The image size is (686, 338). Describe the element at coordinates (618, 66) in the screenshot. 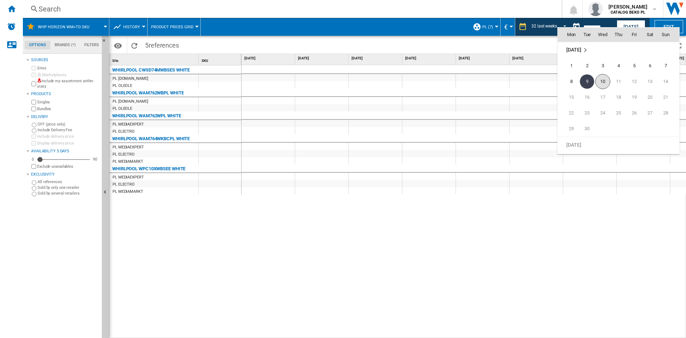

I see `tr: Week 1` at that location.